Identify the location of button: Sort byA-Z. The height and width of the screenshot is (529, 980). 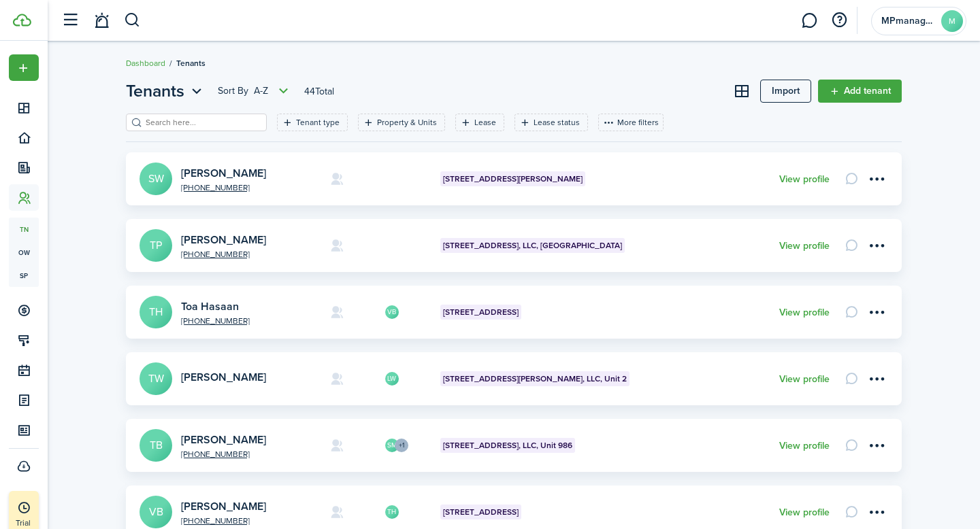
(254, 91).